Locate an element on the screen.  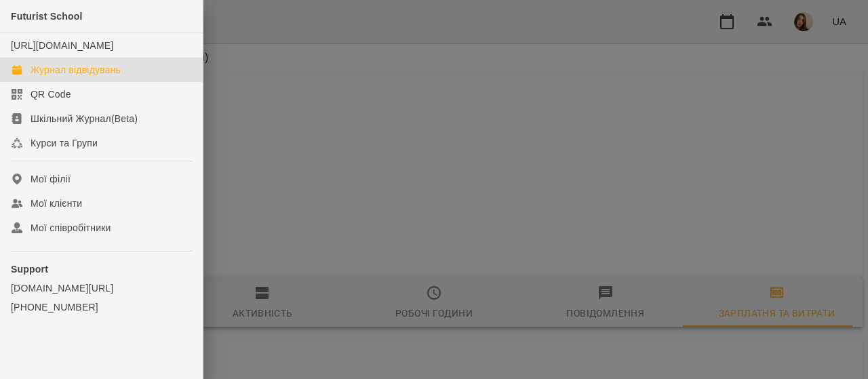
div: Шкільний Журнал(Beta) is located at coordinates (84, 119).